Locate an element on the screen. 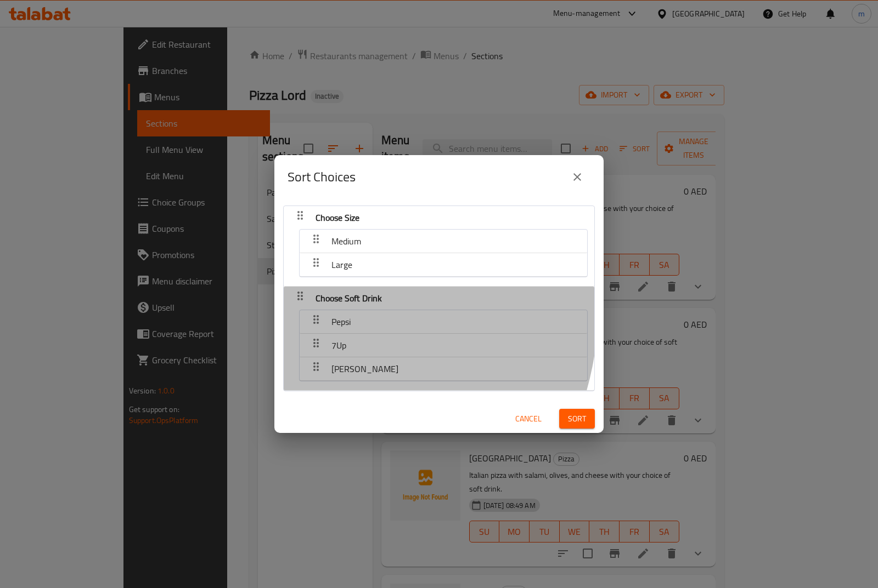  div: Large is located at coordinates (443, 265).